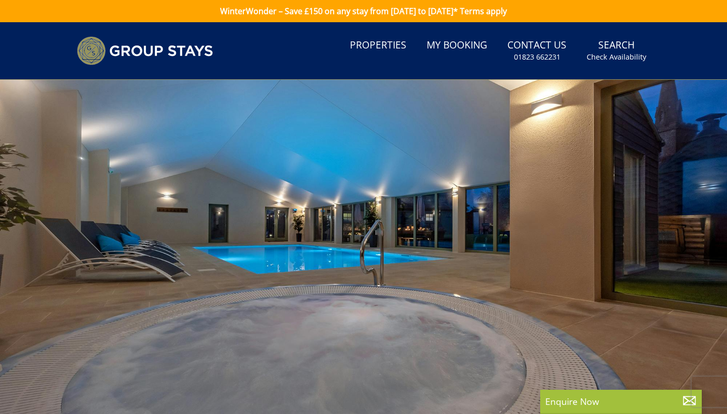 This screenshot has width=727, height=414. Describe the element at coordinates (617, 57) in the screenshot. I see `small: Check Availability` at that location.